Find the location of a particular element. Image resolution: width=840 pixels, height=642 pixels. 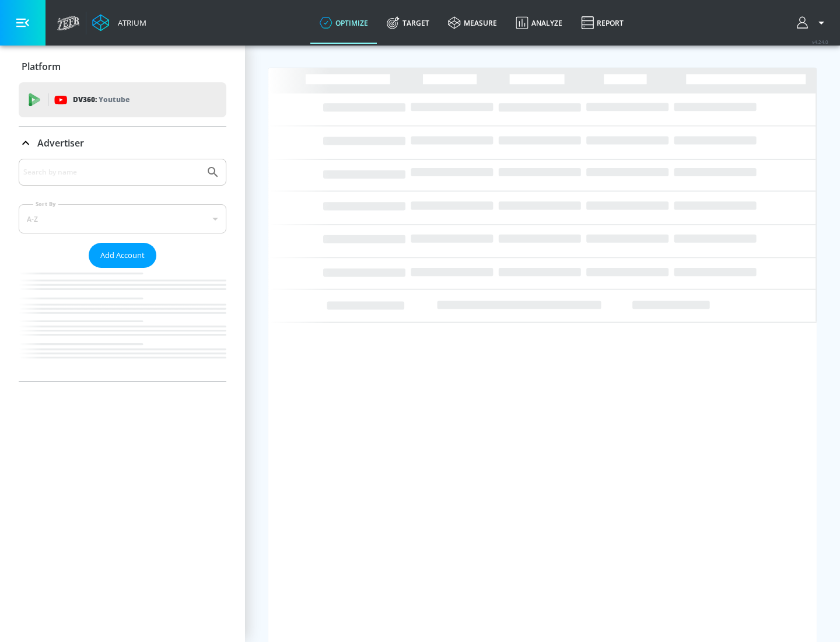

input: Search by name is located at coordinates (112, 172).